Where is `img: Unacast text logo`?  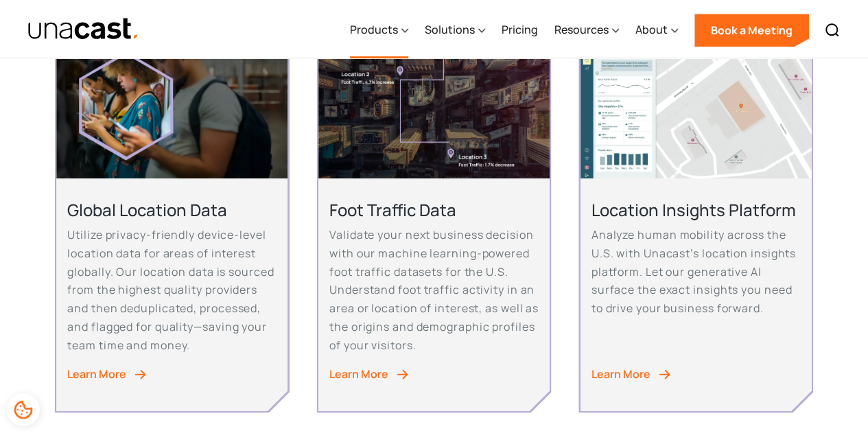
img: Unacast text logo is located at coordinates (83, 29).